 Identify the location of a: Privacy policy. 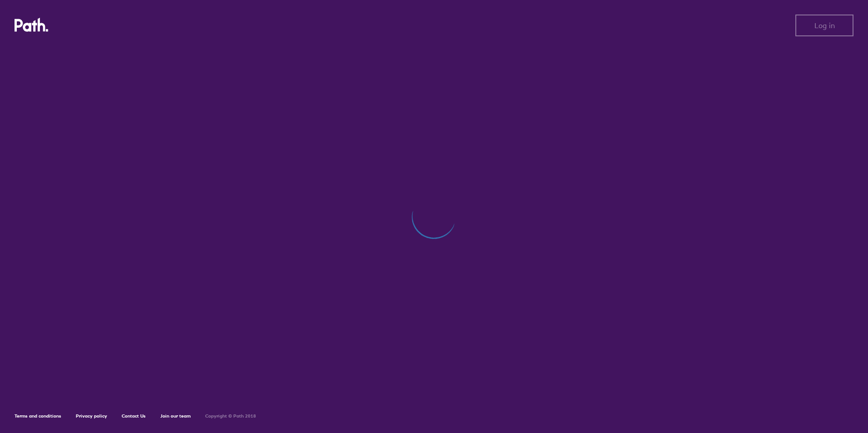
(91, 415).